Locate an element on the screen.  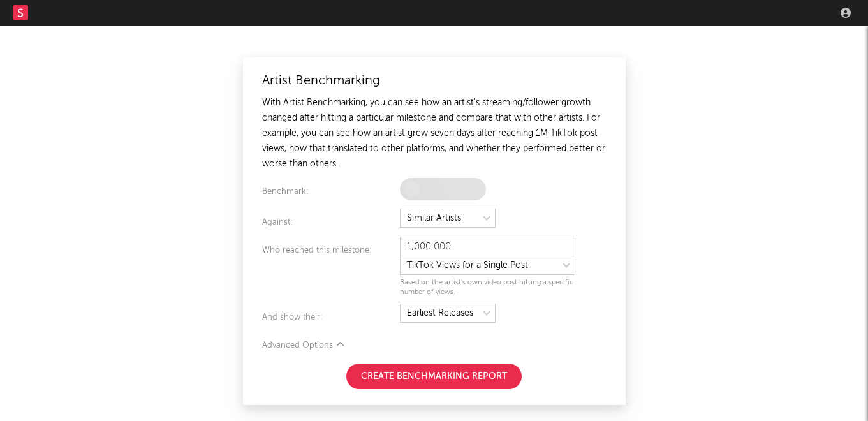
div: With Artist Benchmarking, you can see how an artist's streaming/follower growth changed after hit... is located at coordinates (434, 133).